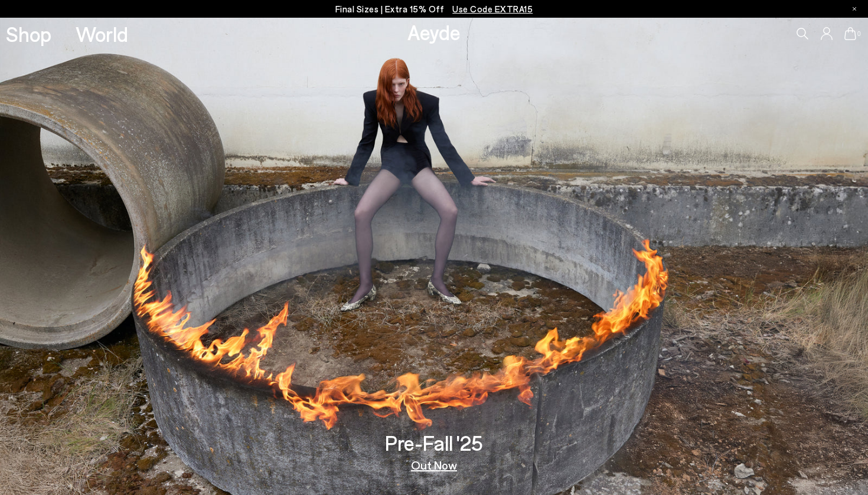  Describe the element at coordinates (434, 442) in the screenshot. I see `h3: Pre-Fall '25` at that location.